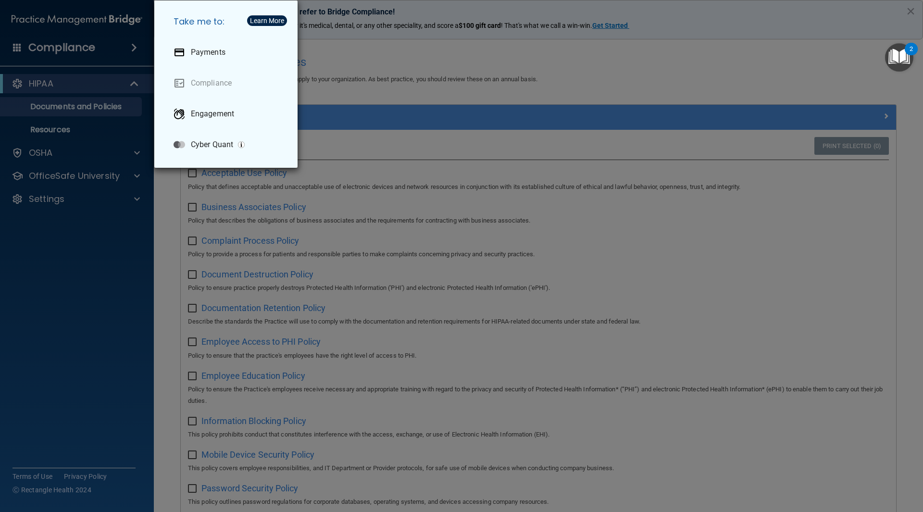 This screenshot has height=512, width=923. What do you see at coordinates (212, 145) in the screenshot?
I see `p: Cyber Quant` at bounding box center [212, 145].